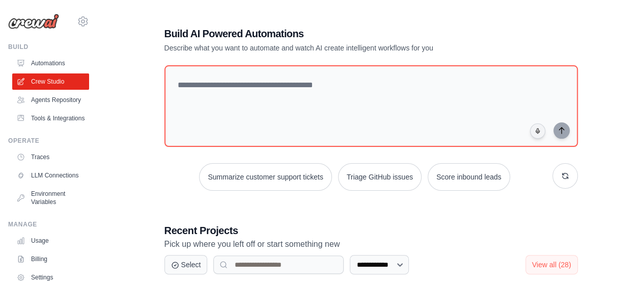 This screenshot has height=281, width=644. Describe the element at coordinates (48, 224) in the screenshot. I see `div: Manage` at that location.